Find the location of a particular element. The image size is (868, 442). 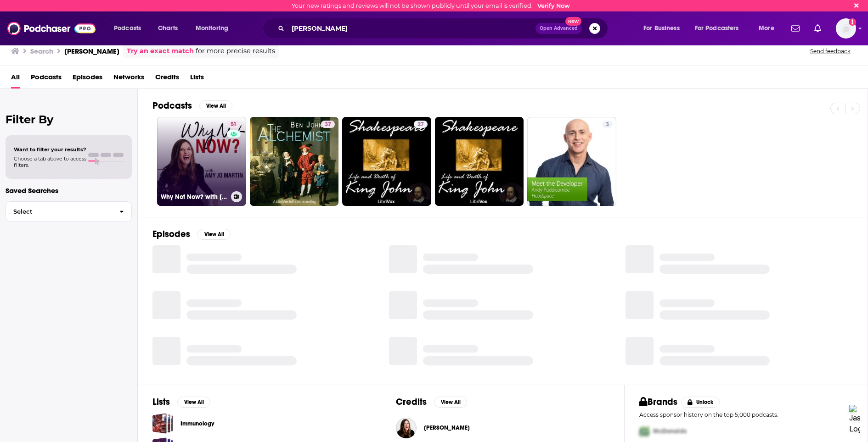

a: Verify Now is located at coordinates (553, 6).